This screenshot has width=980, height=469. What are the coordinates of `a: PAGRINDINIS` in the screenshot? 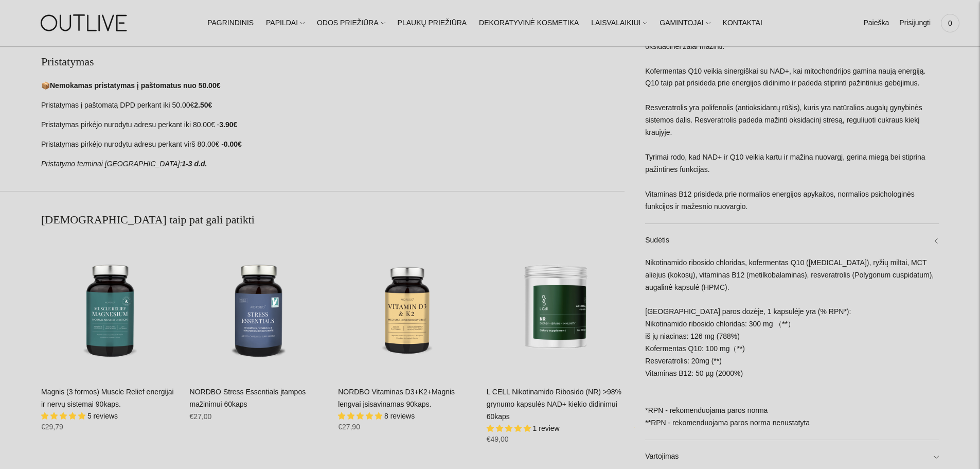 It's located at (231, 23).